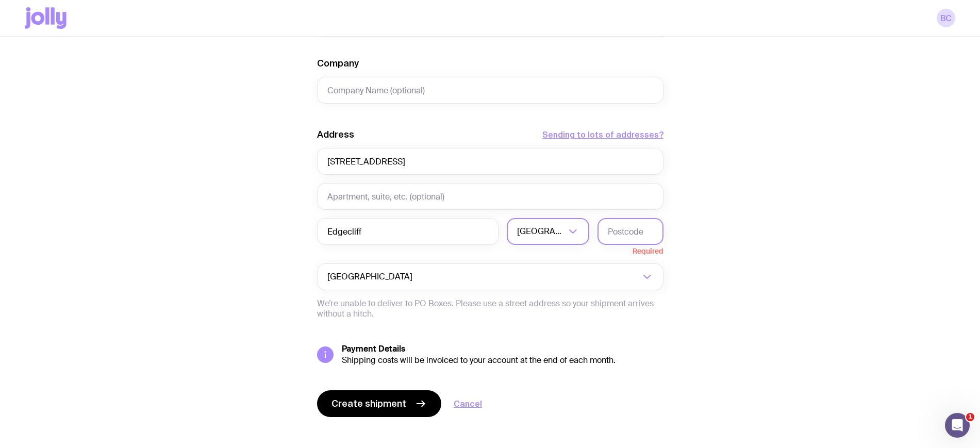  I want to click on p: We’re unable to deliver to PO Boxes. Please use a street address so your shipment arrives without..., so click(491, 309).